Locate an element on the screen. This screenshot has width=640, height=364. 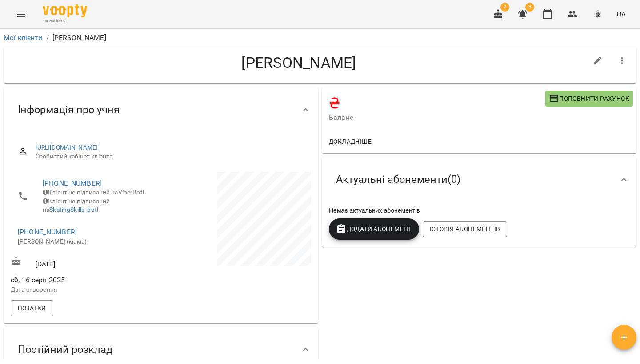
span: Докладніше is located at coordinates (350, 142).